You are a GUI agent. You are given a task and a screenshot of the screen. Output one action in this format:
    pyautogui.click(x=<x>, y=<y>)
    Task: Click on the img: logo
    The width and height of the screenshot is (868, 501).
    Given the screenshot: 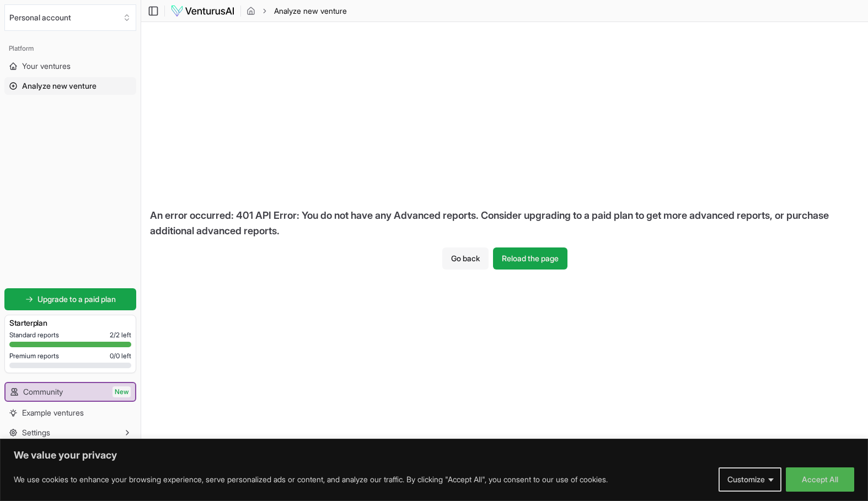 What is the action you would take?
    pyautogui.click(x=202, y=11)
    